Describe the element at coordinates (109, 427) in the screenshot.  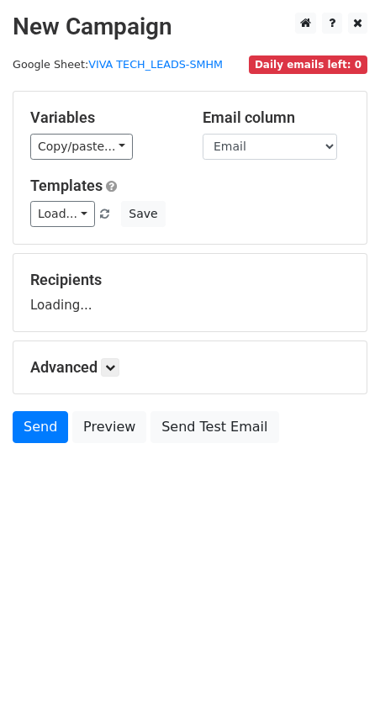
I see `a: Preview` at that location.